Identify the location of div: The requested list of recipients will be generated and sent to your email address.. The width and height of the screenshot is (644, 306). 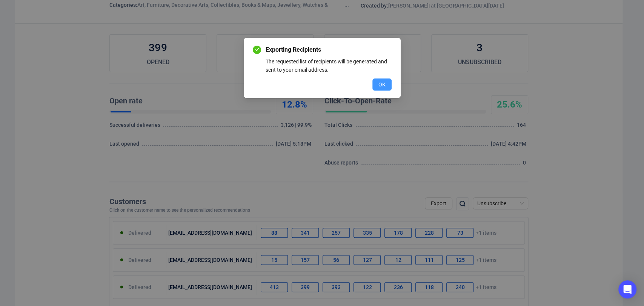
(328, 66).